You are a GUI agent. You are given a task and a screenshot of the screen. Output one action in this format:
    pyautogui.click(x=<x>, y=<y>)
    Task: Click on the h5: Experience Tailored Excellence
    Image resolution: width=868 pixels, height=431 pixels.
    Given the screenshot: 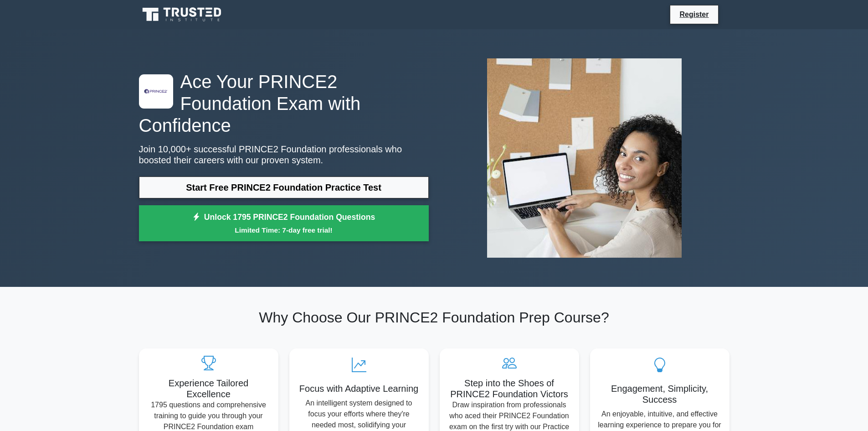 What is the action you would take?
    pyautogui.click(x=209, y=389)
    